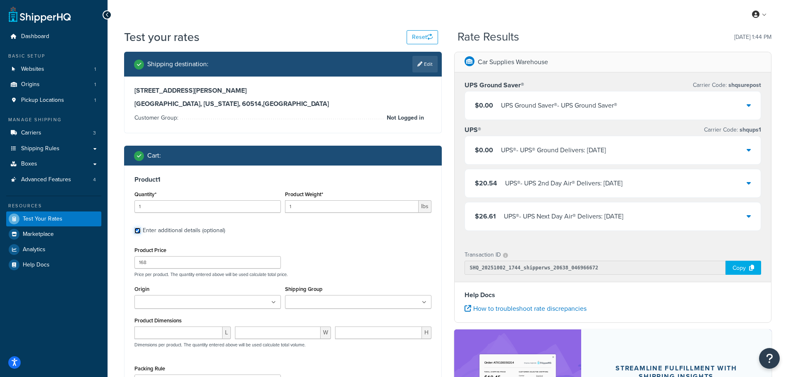 Image resolution: width=788 pixels, height=377 pixels. What do you see at coordinates (36, 265) in the screenshot?
I see `span: Help Docs` at bounding box center [36, 265].